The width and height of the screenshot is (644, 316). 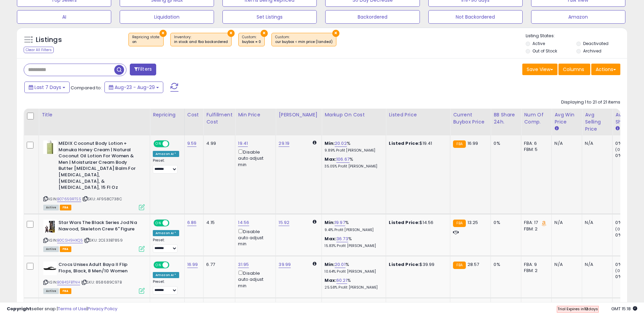 What do you see at coordinates (48, 87) in the screenshot?
I see `span: Last 7 Days` at bounding box center [48, 87].